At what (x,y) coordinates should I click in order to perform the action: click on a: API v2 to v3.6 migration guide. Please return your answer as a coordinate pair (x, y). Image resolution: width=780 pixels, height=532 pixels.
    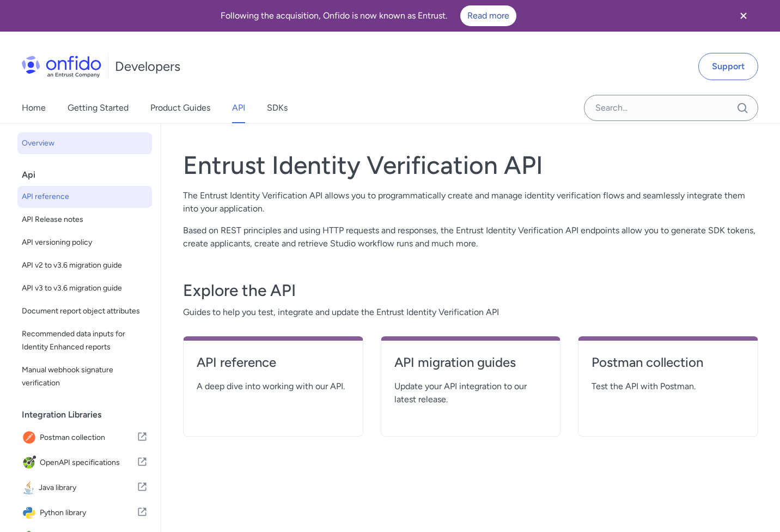
    Looking at the image, I should click on (85, 265).